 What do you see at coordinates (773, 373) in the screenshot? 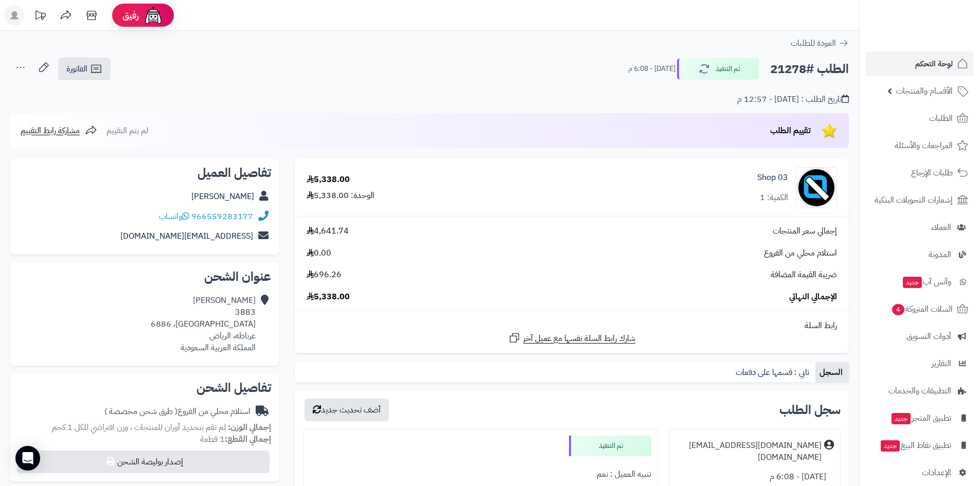
I see `a: تابي : قسمها على دفعات` at bounding box center [773, 373].